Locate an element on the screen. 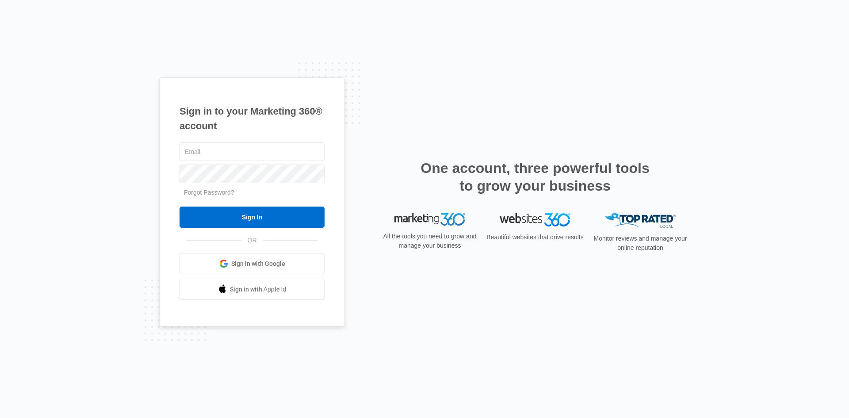  h2: One account, three powerful tools to grow your business is located at coordinates (535, 177).